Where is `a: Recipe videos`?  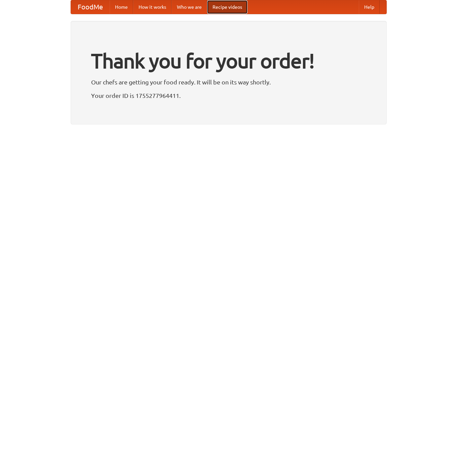
a: Recipe videos is located at coordinates (227, 7).